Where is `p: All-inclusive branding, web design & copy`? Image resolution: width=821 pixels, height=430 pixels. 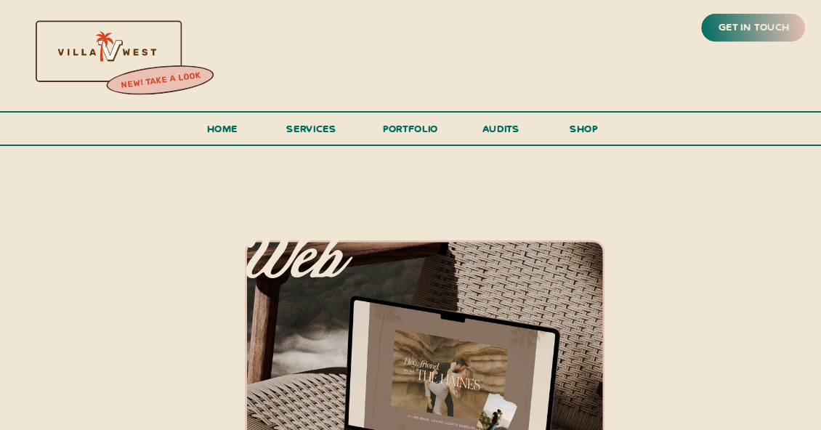 p: All-inclusive branding, web design & copy is located at coordinates (182, 271).